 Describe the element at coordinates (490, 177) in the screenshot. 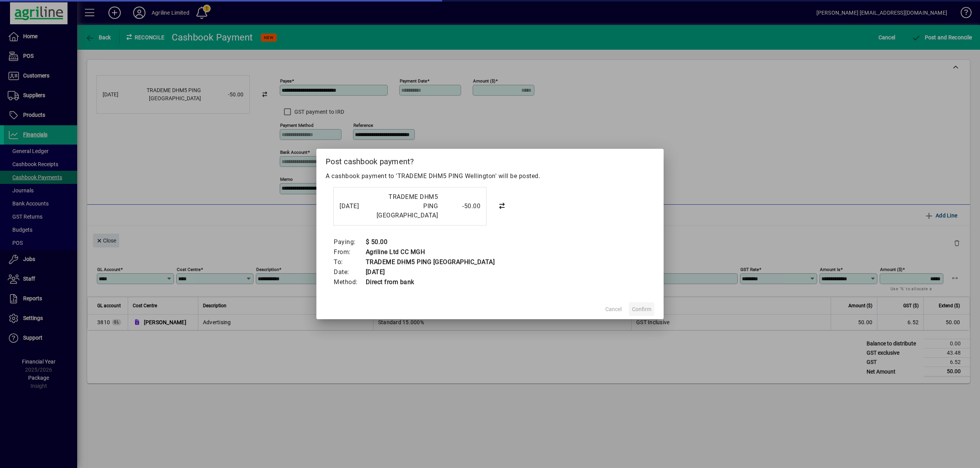

I see `p: A cashbook payment to 'TRADEME DHM5 PING Wellington' will be posted.` at that location.